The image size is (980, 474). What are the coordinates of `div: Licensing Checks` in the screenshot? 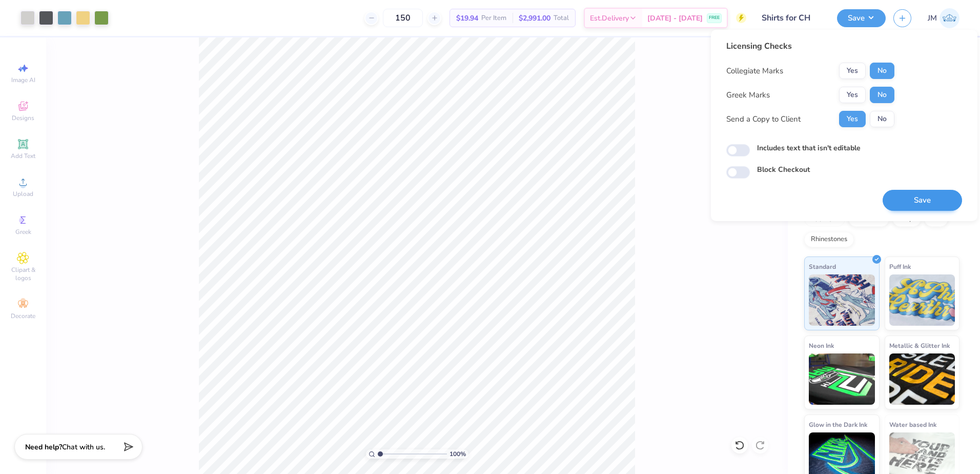 It's located at (811, 46).